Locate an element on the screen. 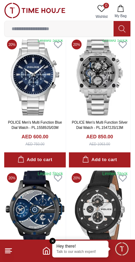 The image size is (135, 262). img: POLICE Men's Multi Function Black Dial Watch - PL.14836JSTB/02 is located at coordinates (99, 210).